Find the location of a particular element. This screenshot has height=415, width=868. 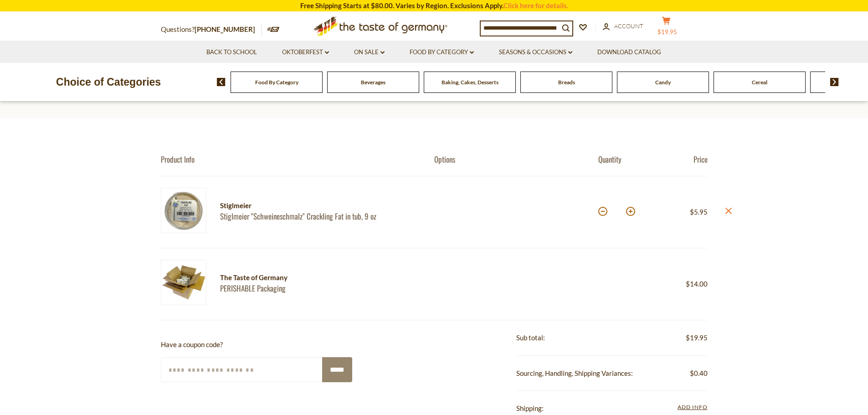

a: Stiglmeier "Schweineschmalz" Crackling Fat in tub, 9 oz is located at coordinates (319, 216).